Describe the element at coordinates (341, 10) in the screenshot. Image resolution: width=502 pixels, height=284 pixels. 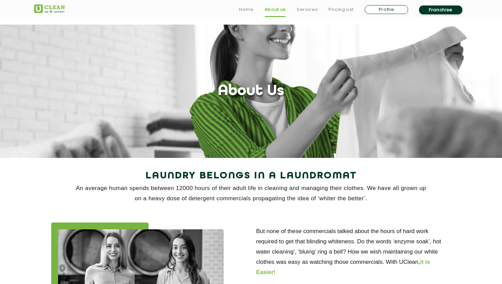
I see `a: Pricing List` at that location.